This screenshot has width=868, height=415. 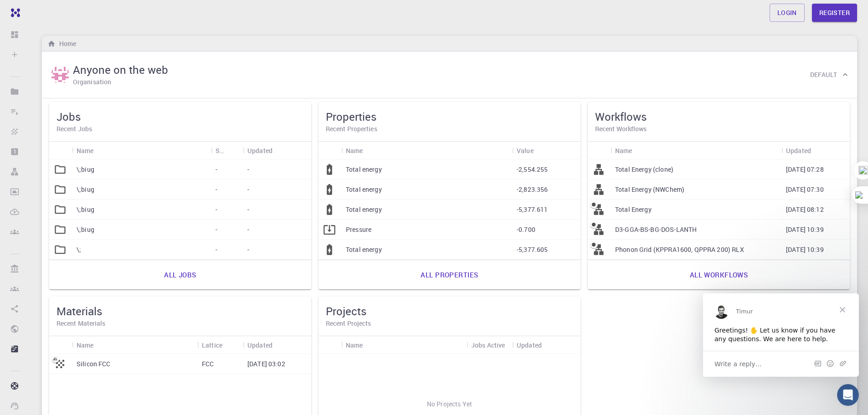 What do you see at coordinates (719, 275) in the screenshot?
I see `a: All workflows` at bounding box center [719, 275].